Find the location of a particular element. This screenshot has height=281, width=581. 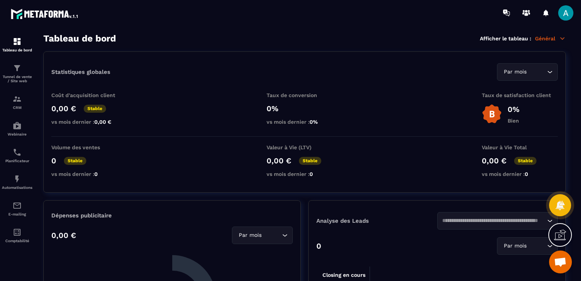

a: formationformationCRM is located at coordinates (17, 102).